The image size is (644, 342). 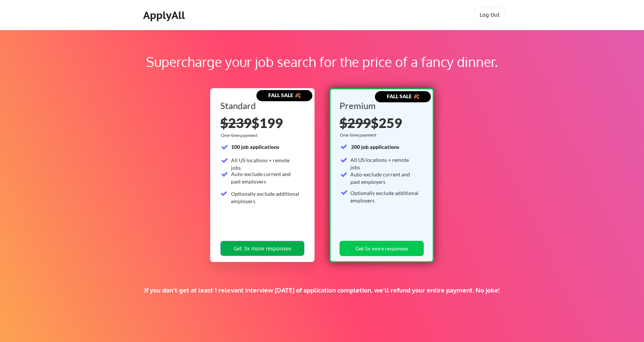 I want to click on button: Get 5x more responses, so click(x=382, y=248).